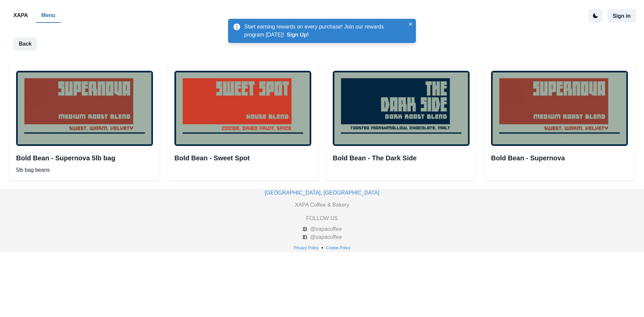  I want to click on div: Bold Bean - Sweet Spot, so click(242, 122).